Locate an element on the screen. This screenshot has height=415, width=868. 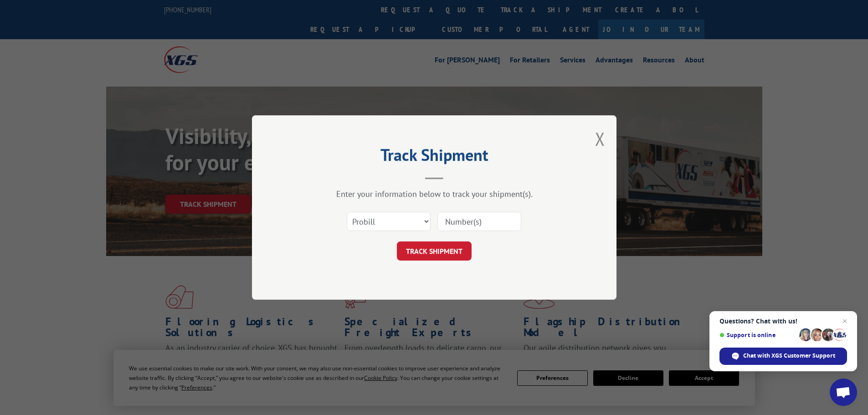
input: Number(s) is located at coordinates (479, 221).